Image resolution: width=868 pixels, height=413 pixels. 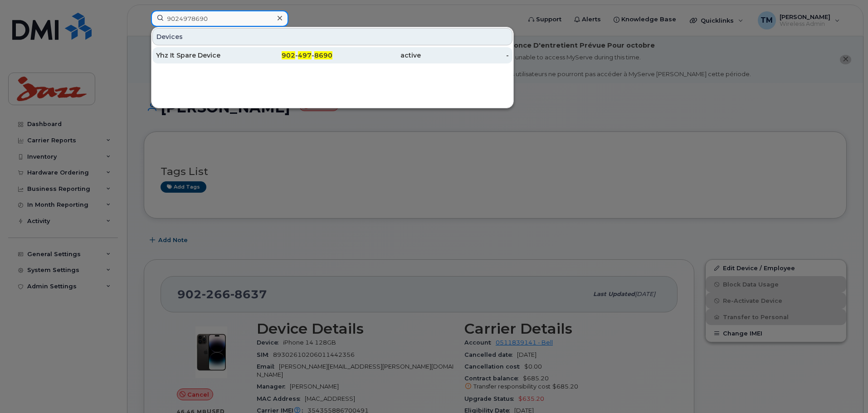 I want to click on div: Devices, so click(x=333, y=37).